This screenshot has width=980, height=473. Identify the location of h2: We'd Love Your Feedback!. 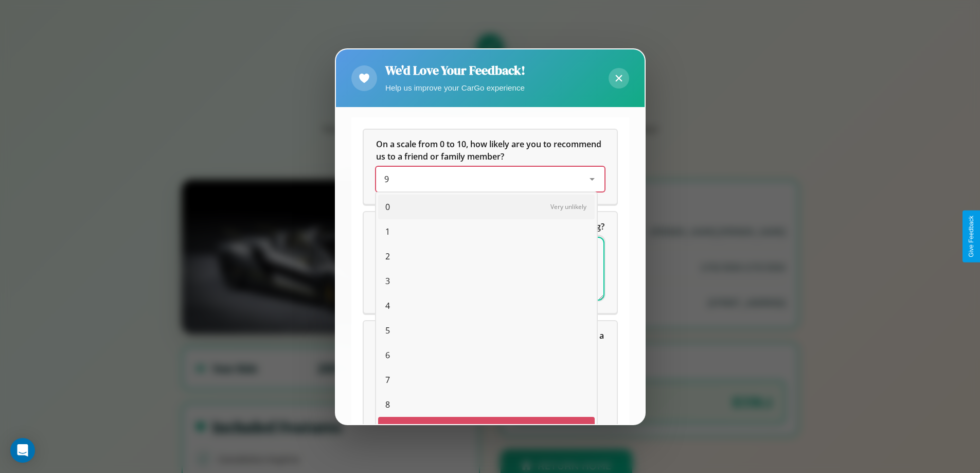
(455, 70).